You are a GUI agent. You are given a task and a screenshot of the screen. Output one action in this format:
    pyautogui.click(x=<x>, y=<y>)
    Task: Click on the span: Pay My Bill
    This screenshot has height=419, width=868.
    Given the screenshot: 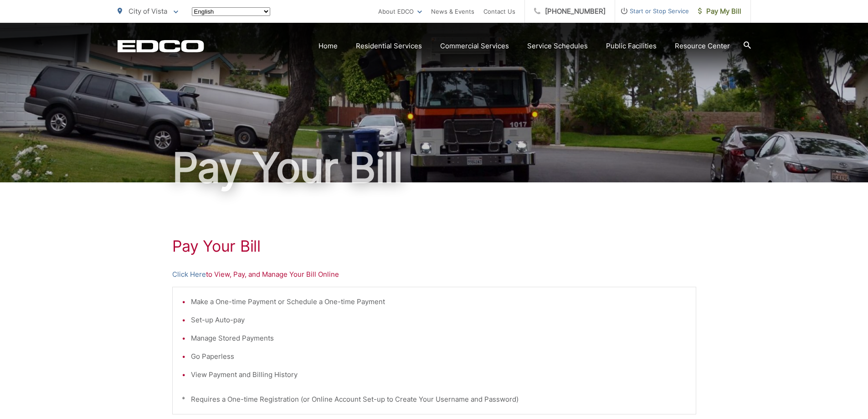 What is the action you would take?
    pyautogui.click(x=719, y=12)
    